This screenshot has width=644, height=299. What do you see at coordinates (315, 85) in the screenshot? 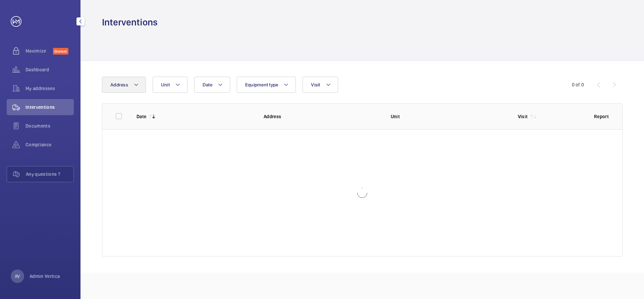
I see `span: Visit` at bounding box center [315, 85].